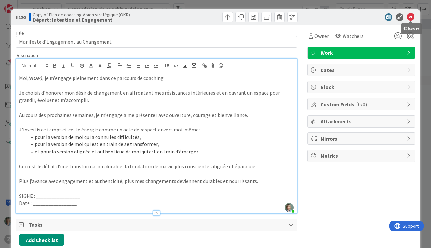  Describe the element at coordinates (353, 36) in the screenshot. I see `span: Watchers` at that location.